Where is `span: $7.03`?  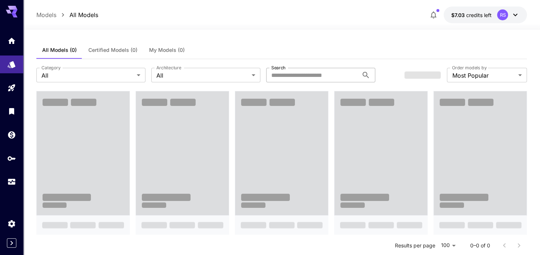 span: $7.03 is located at coordinates (458, 15).